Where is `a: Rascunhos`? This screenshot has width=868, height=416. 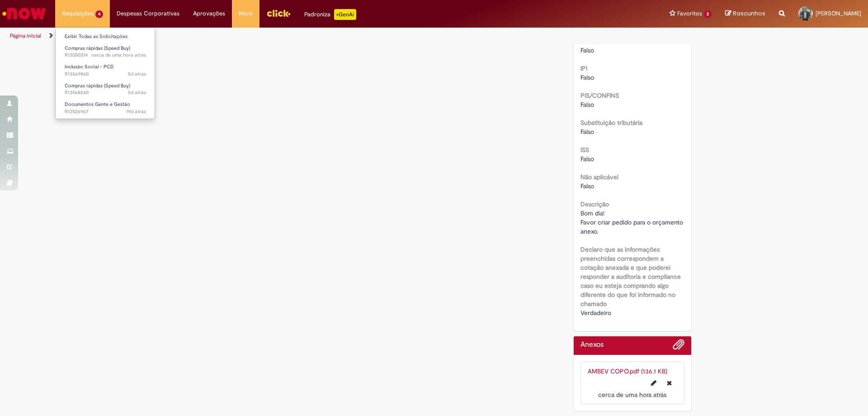 a: Rascunhos is located at coordinates (745, 14).